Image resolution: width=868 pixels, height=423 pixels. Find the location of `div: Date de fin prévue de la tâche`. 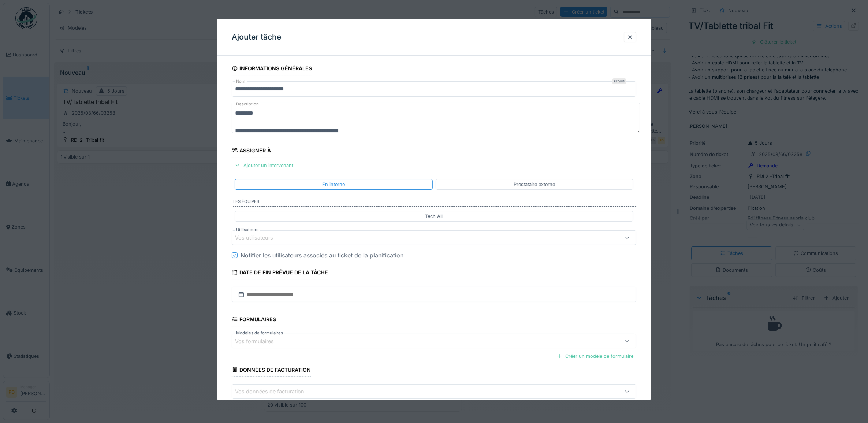

div: Date de fin prévue de la tâche is located at coordinates (280, 273).